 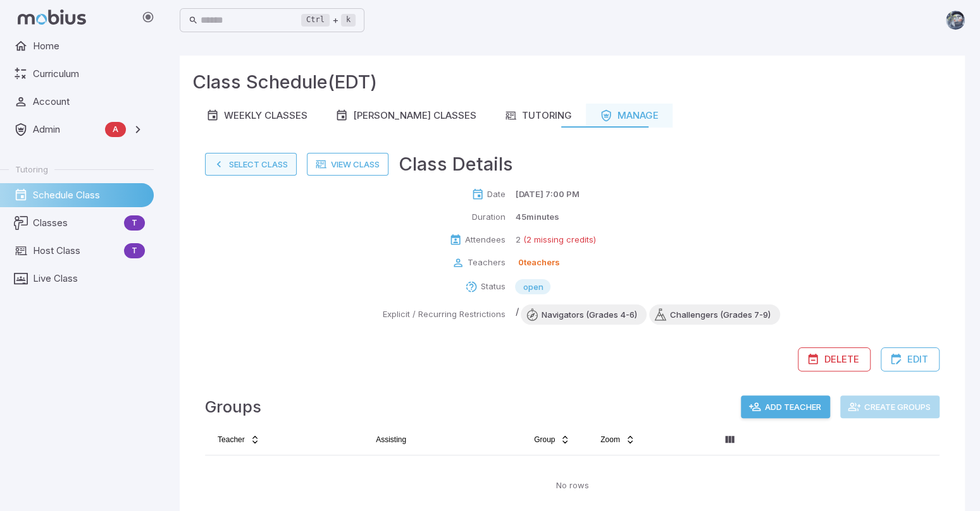 I want to click on p: 2, so click(x=518, y=240).